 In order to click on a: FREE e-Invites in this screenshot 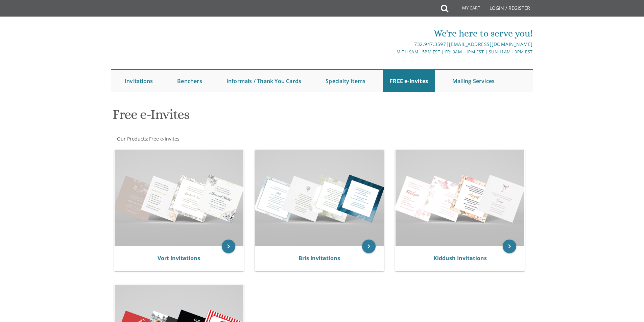, I will do `click(409, 81)`.